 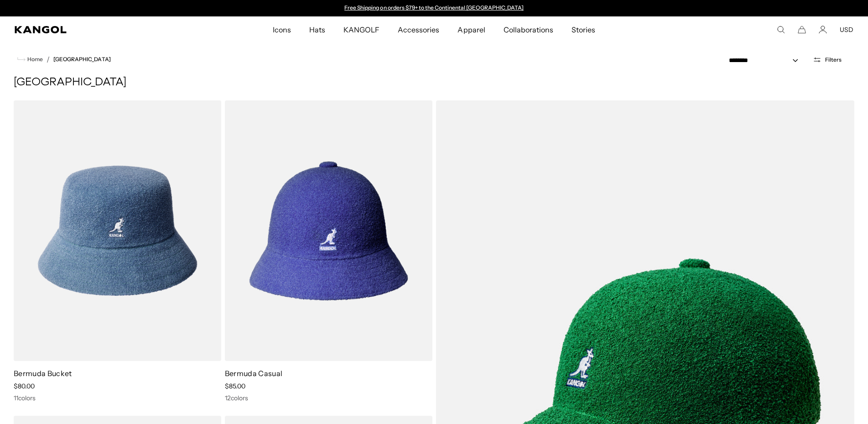 What do you see at coordinates (528, 30) in the screenshot?
I see `a: Collaborations` at bounding box center [528, 30].